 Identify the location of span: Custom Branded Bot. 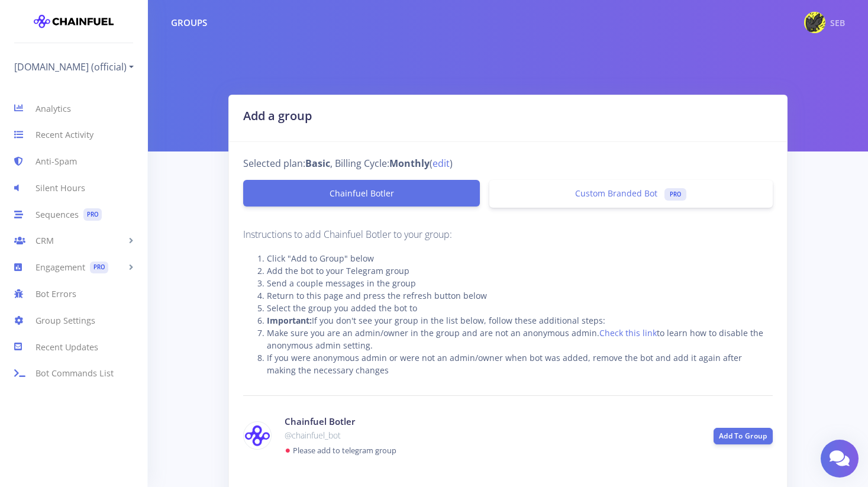
(616, 193).